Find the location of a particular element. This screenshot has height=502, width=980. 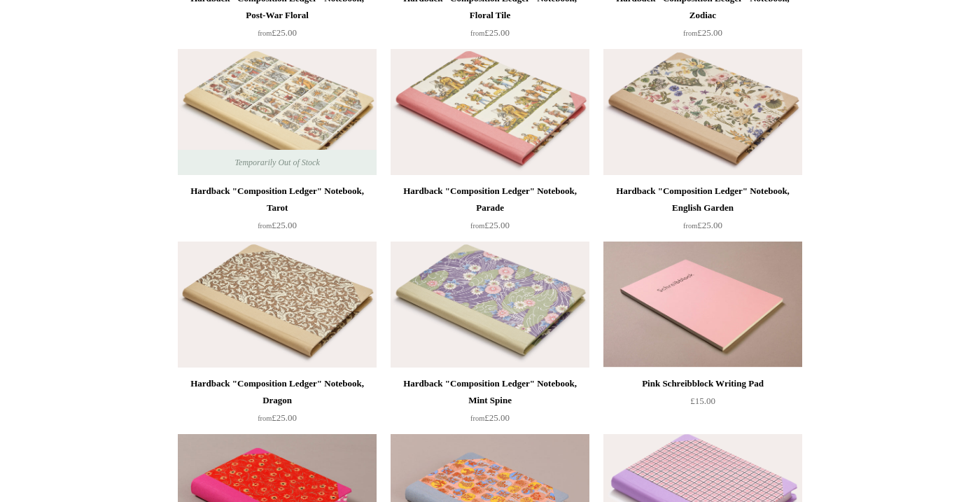

img: Hardback "Composition Ledger" Notebook, Dragon is located at coordinates (277, 304).